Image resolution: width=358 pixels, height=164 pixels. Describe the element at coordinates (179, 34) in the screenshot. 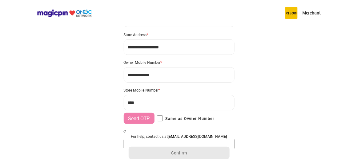

I see `div: Store Address` at that location.